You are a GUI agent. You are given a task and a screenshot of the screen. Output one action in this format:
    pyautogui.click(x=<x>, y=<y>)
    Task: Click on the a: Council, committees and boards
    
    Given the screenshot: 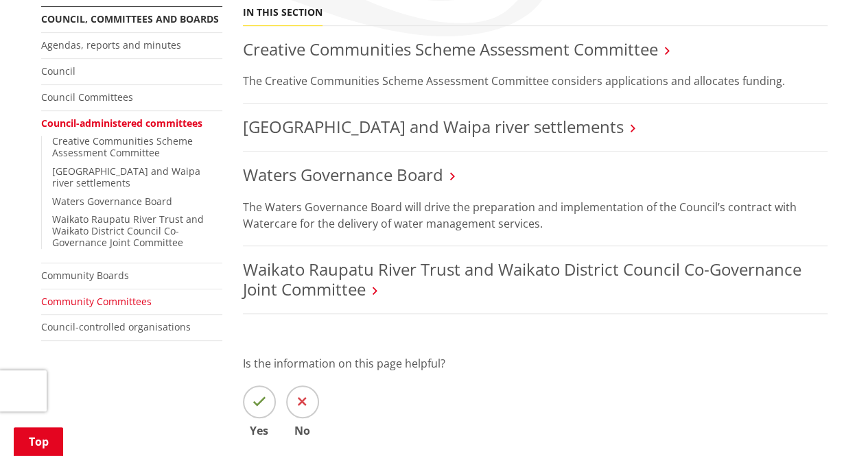 What is the action you would take?
    pyautogui.click(x=130, y=19)
    